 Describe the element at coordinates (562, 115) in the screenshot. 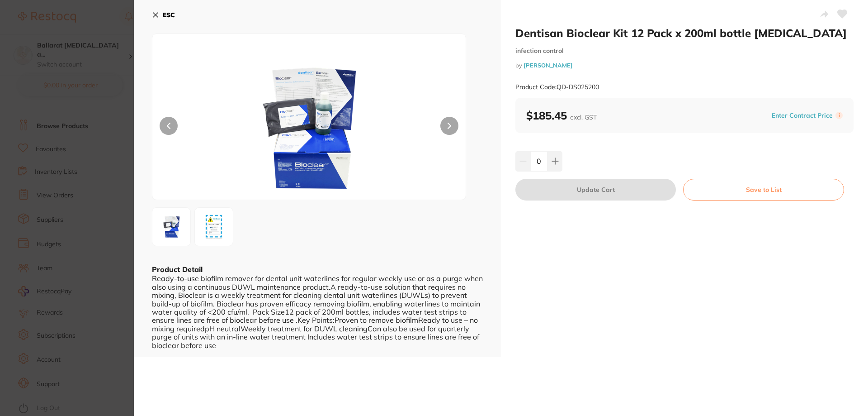

I see `b: $185.45` at that location.